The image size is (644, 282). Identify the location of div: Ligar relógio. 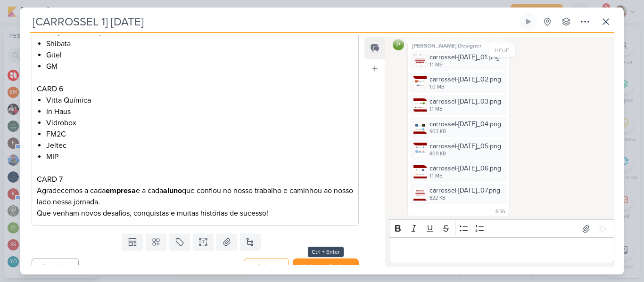
(529, 22).